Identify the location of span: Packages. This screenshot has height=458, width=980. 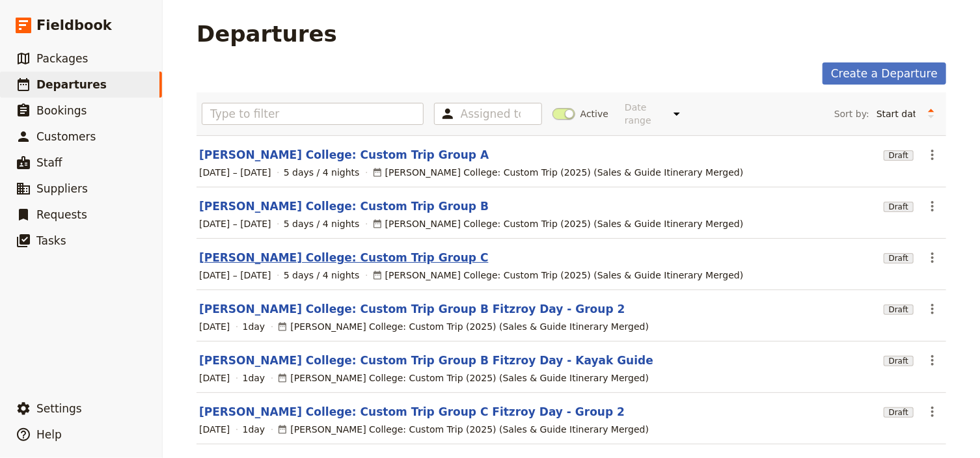
(62, 59).